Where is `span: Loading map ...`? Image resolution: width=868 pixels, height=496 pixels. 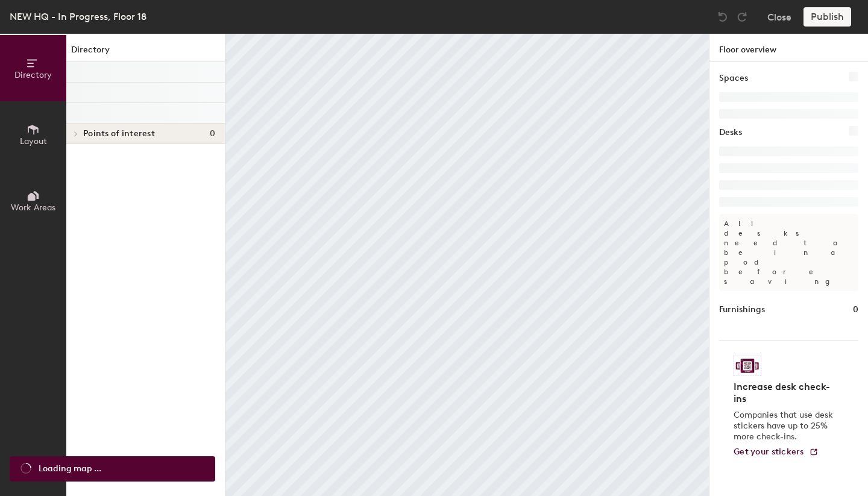
span: Loading map ... is located at coordinates (70, 468).